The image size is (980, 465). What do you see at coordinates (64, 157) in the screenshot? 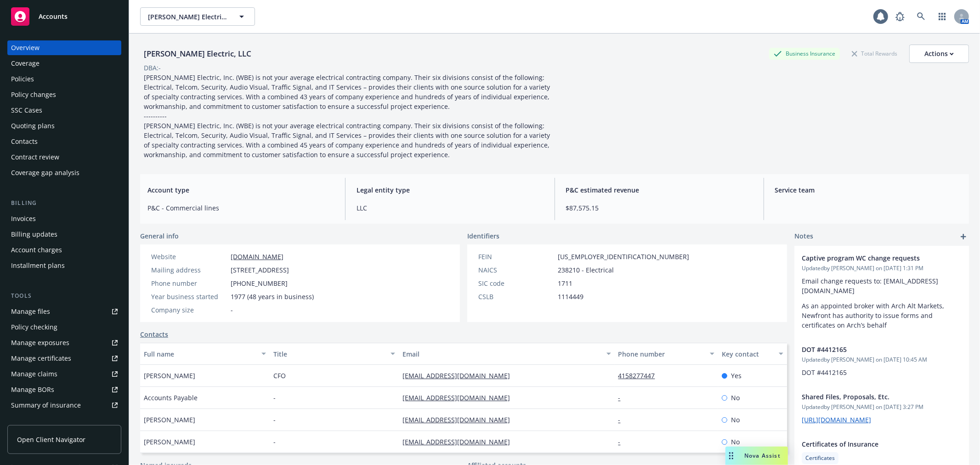
I see `a: Contract review` at bounding box center [64, 157].